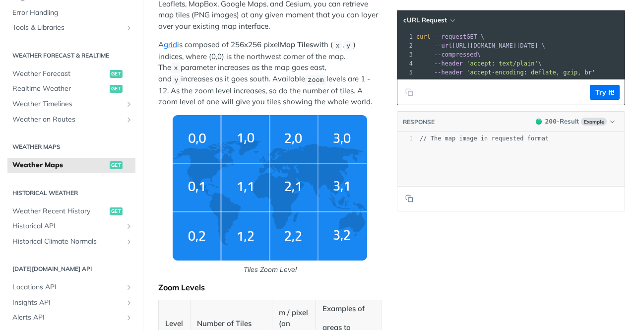  Describe the element at coordinates (406, 64) in the screenshot. I see `div: 4` at that location.